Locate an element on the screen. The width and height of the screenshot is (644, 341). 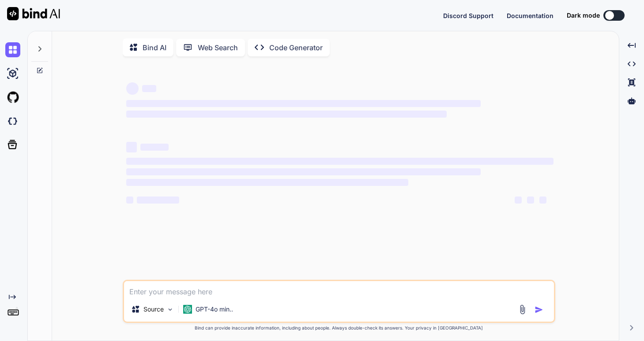
button: Discord Support is located at coordinates (468, 16).